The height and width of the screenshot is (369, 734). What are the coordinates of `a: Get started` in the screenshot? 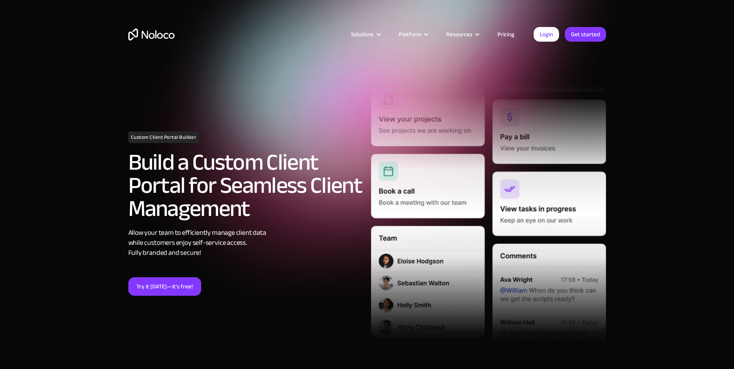 It's located at (585, 34).